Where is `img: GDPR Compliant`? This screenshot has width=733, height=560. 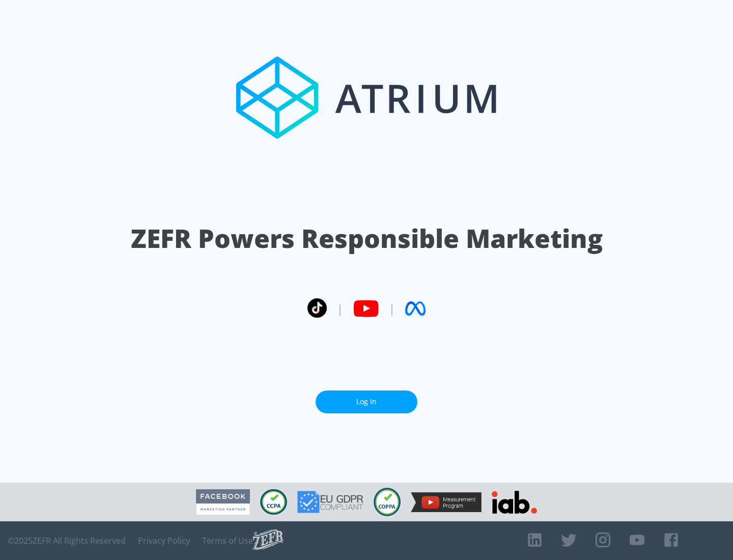 img: GDPR Compliant is located at coordinates (331, 501).